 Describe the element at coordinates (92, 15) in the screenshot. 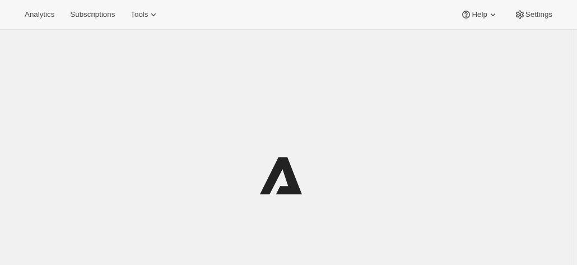

I see `button: Subscriptions` at that location.